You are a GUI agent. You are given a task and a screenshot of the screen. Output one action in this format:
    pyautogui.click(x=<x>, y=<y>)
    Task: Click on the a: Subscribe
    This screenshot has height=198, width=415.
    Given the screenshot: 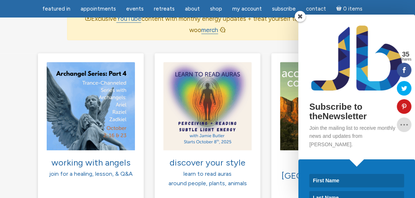 What is the action you would take?
    pyautogui.click(x=284, y=9)
    